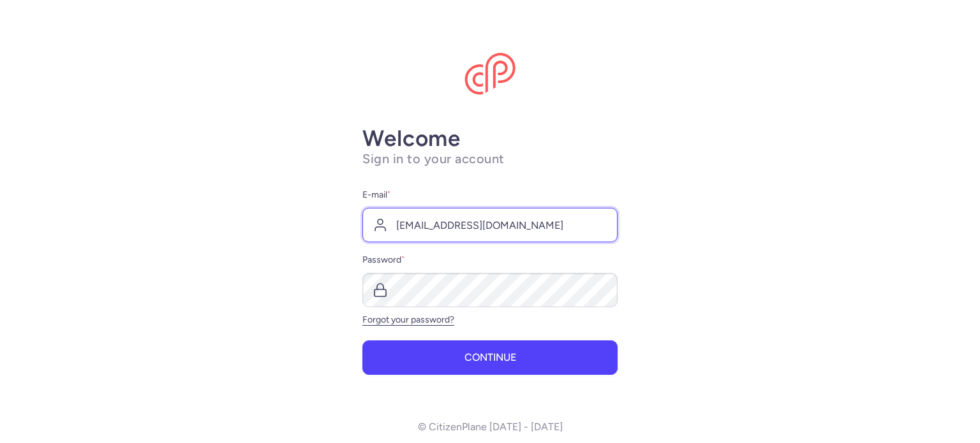 This screenshot has width=980, height=443. What do you see at coordinates (411, 138) in the screenshot?
I see `strong: Welcome` at bounding box center [411, 138].